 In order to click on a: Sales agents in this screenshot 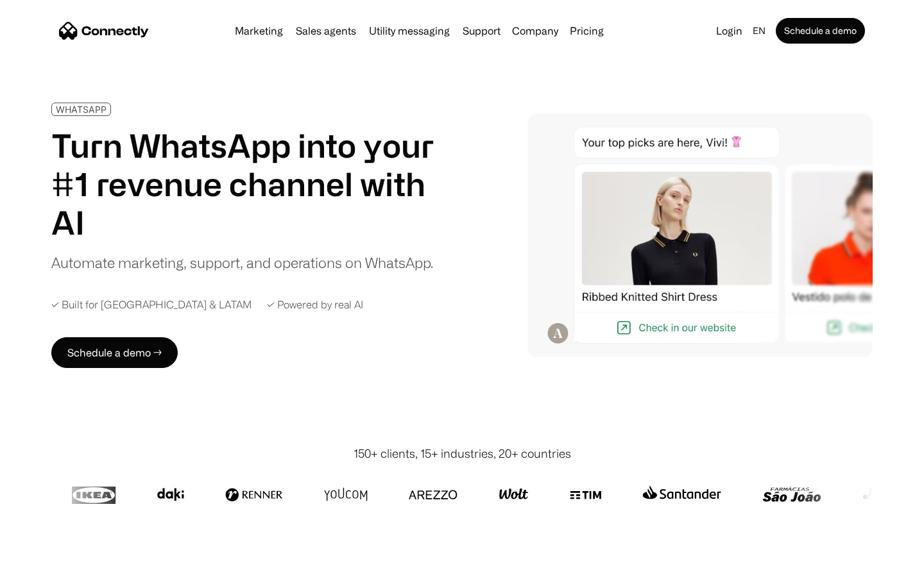, I will do `click(326, 31)`.